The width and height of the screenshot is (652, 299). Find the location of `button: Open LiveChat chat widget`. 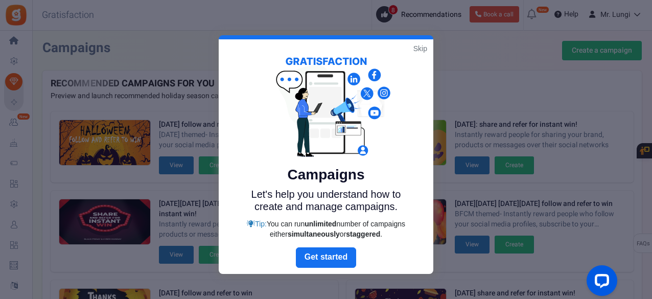

button: Open LiveChat chat widget is located at coordinates (24, 19).